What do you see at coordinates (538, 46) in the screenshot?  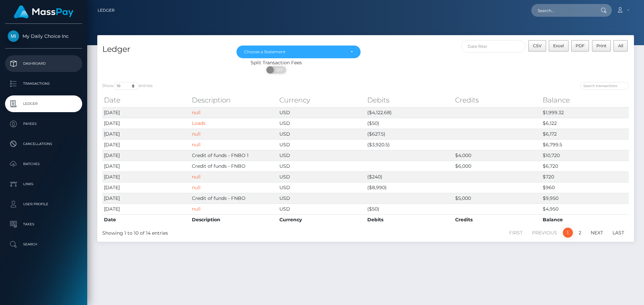 I see `span: CSV` at bounding box center [538, 46].